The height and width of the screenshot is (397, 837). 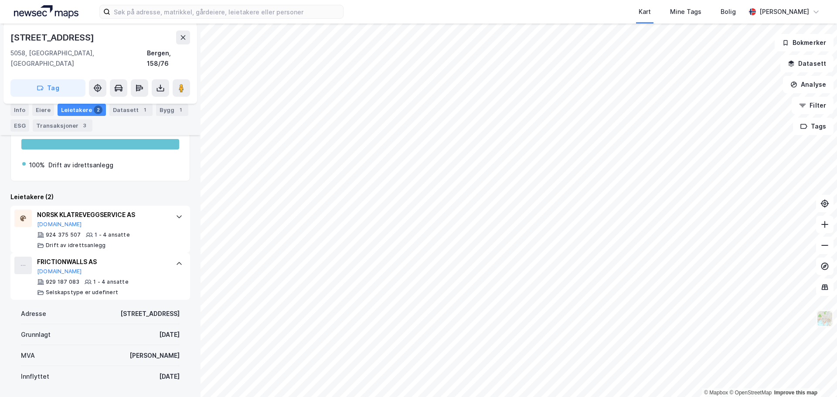 What do you see at coordinates (227, 12) in the screenshot?
I see `input: Søk på adresse, matrikkel, gårdeiere, leietakere eller personer` at bounding box center [227, 12].